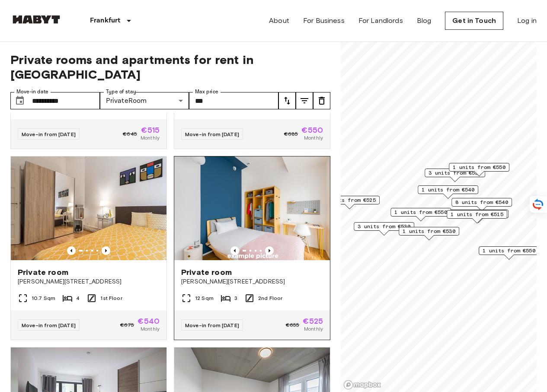 The width and height of the screenshot is (547, 392). Describe the element at coordinates (111, 298) in the screenshot. I see `span: 1st Floor` at that location.